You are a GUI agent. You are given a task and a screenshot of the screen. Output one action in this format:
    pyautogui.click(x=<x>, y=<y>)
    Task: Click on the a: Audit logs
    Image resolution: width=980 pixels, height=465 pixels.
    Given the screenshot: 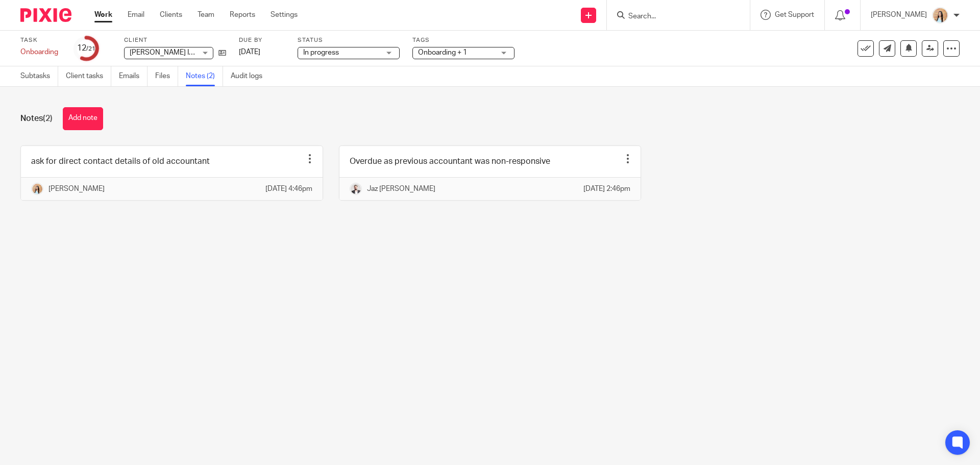 What is the action you would take?
    pyautogui.click(x=250, y=76)
    